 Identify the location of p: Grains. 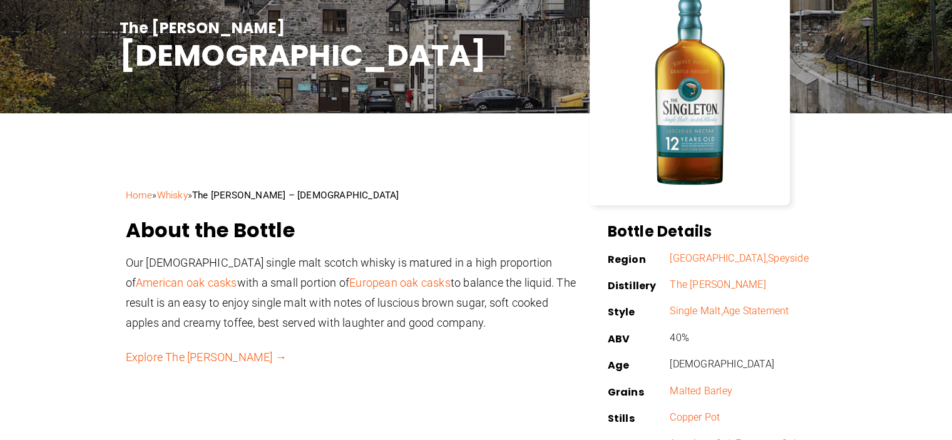
(638, 392).